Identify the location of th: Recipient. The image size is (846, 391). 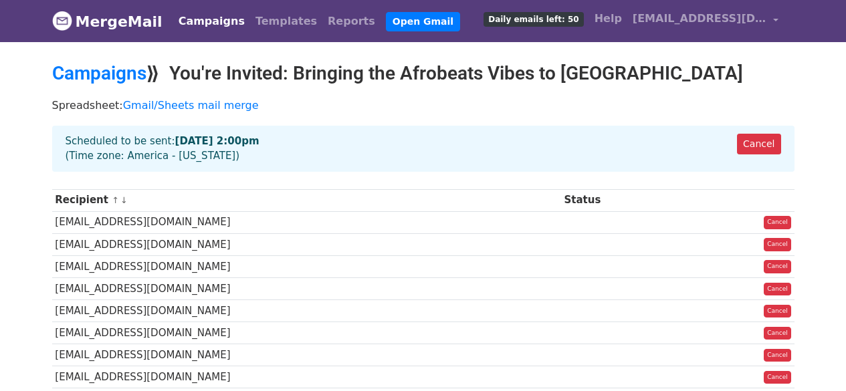
(306, 200).